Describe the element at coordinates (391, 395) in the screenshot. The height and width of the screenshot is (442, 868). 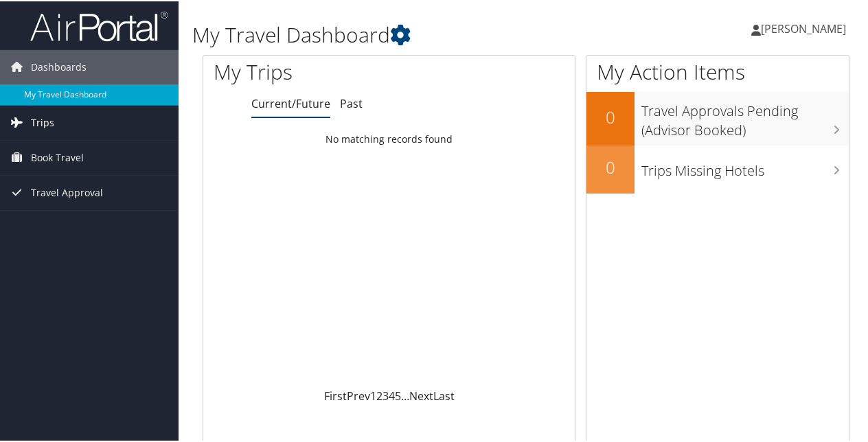
I see `a: 4` at that location.